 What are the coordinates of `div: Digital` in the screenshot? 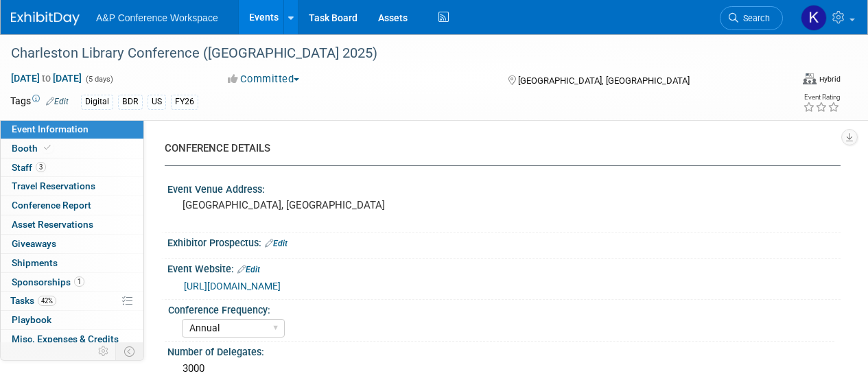 It's located at (96, 102).